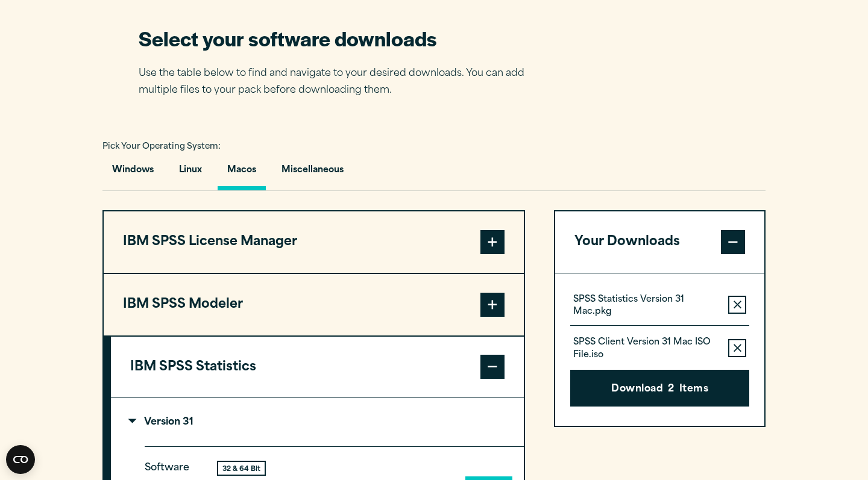  Describe the element at coordinates (161, 422) in the screenshot. I see `p: Version 31` at that location.